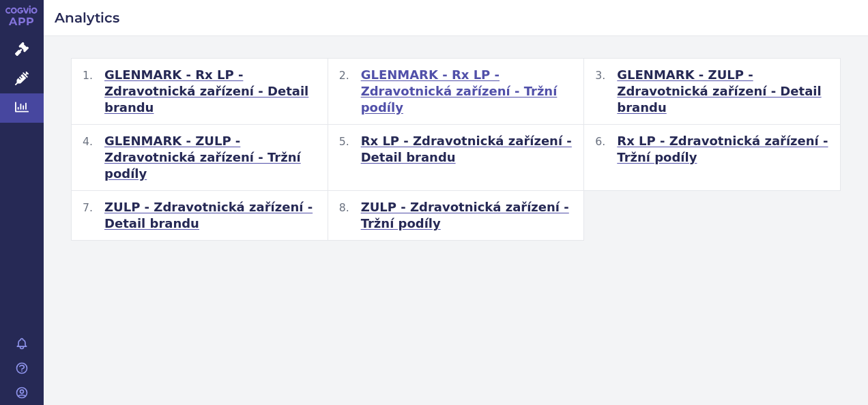 The width and height of the screenshot is (868, 405). I want to click on span: GLENMARK - Rx LP - Zdravotnická zařízení - Detail brandu, so click(210, 91).